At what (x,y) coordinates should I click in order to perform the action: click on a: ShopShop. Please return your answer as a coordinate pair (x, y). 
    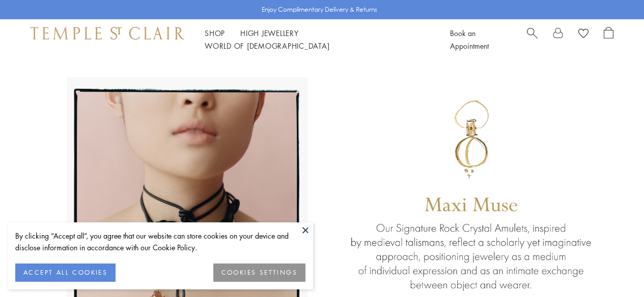
    Looking at the image, I should click on (215, 33).